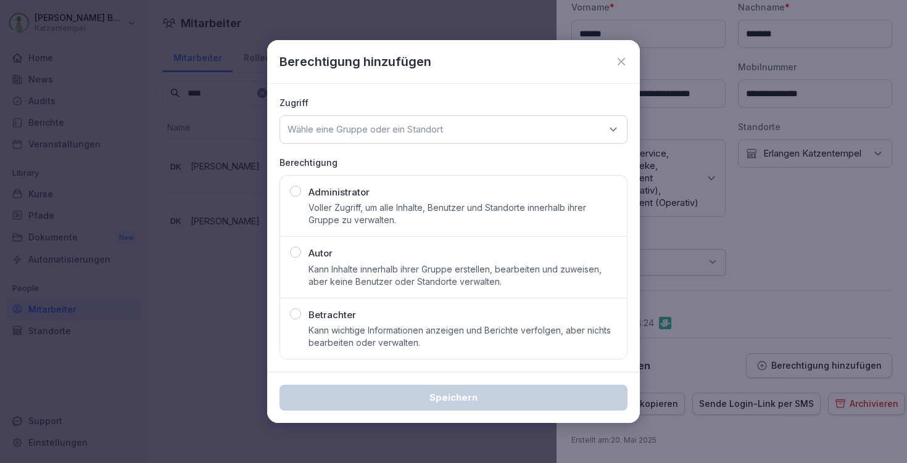 This screenshot has height=463, width=907. What do you see at coordinates (463, 214) in the screenshot?
I see `p: Voller Zugriff, um alle Inhalte, Benutzer und Standorte innerhalb ihrer Gruppe zu verwalten.` at bounding box center [463, 214].